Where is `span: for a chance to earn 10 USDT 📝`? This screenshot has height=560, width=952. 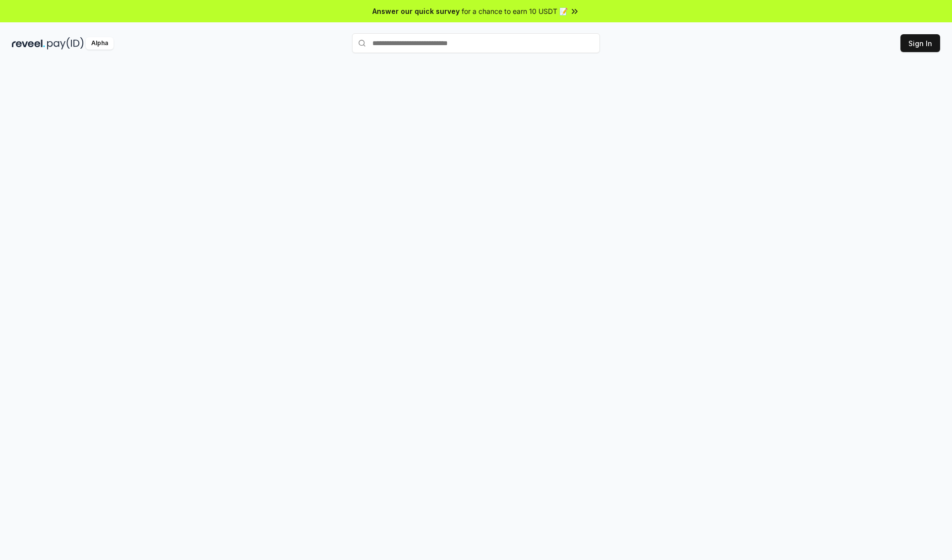 span: for a chance to earn 10 USDT 📝 is located at coordinates (514, 11).